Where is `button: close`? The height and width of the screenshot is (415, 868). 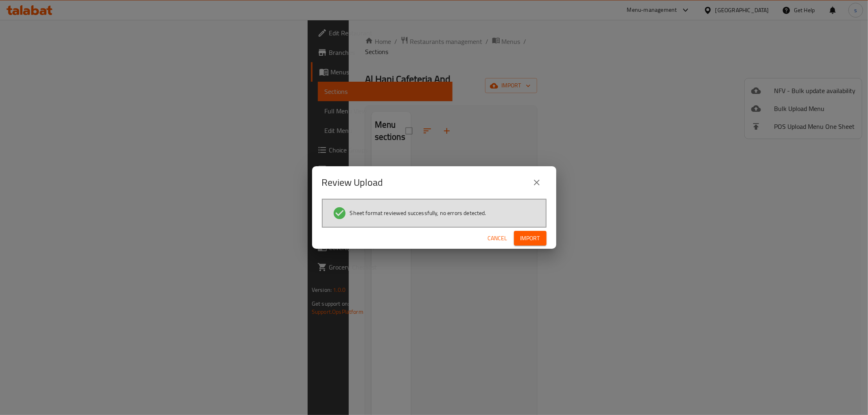 button: close is located at coordinates (537, 183).